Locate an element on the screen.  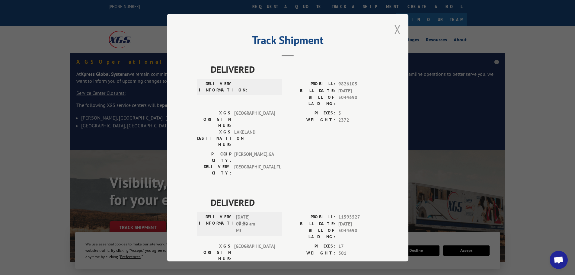
button: Close modal is located at coordinates (397, 29).